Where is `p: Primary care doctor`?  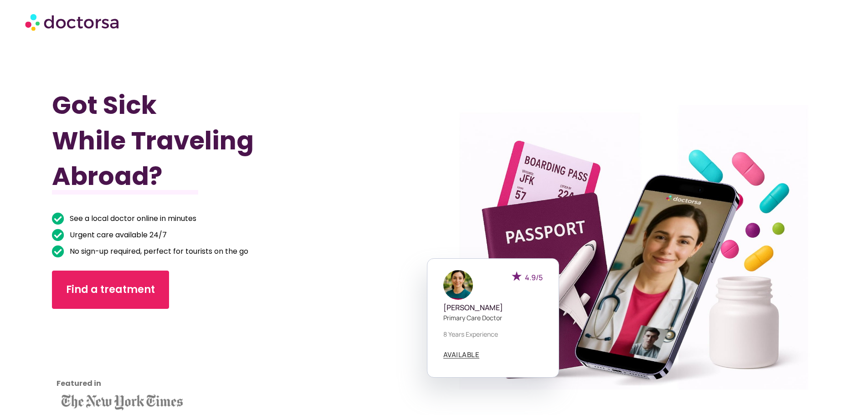
p: Primary care doctor is located at coordinates (493, 318).